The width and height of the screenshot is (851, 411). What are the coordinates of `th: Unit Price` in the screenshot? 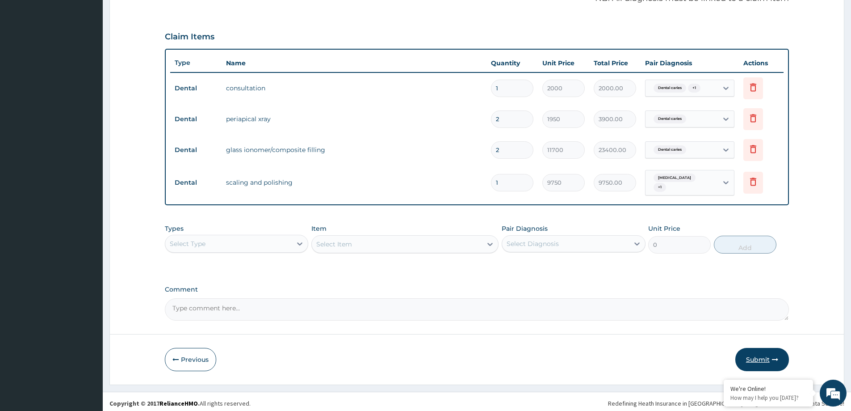 It's located at (564, 63).